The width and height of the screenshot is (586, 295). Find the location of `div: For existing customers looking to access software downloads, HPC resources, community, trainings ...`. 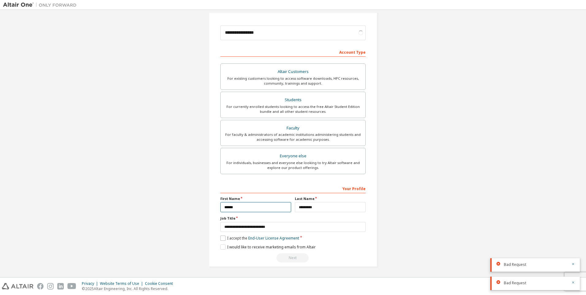

div: For existing customers looking to access software downloads, HPC resources, community, trainings ... is located at coordinates (293, 81).